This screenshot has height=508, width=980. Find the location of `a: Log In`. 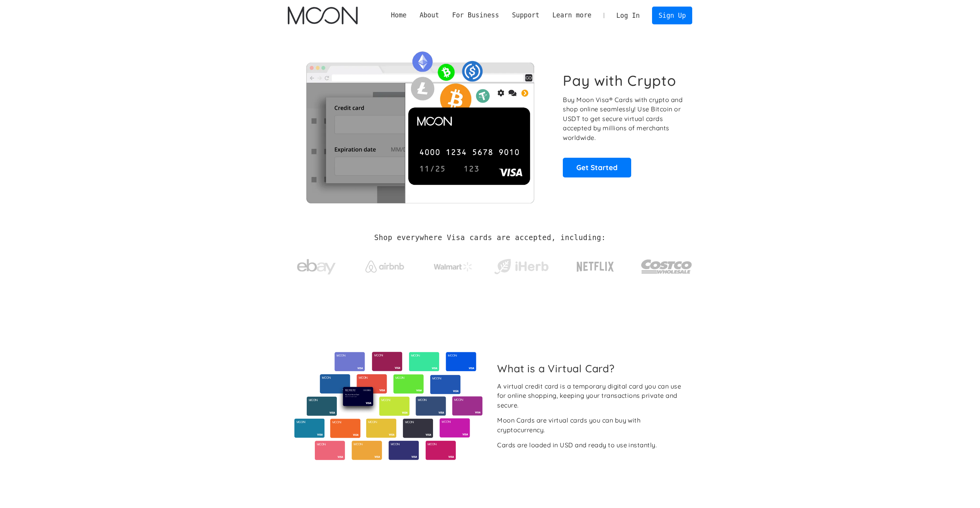

a: Log In is located at coordinates (628, 16).